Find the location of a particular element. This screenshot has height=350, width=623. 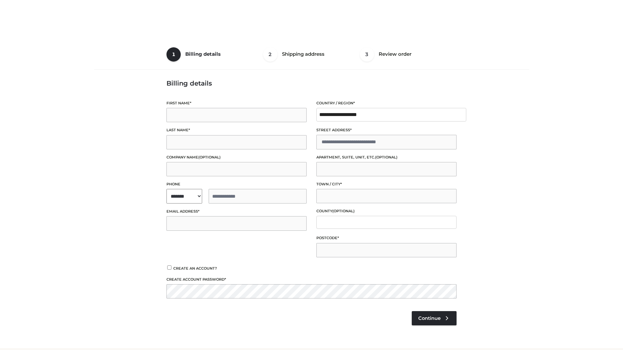

span: 1 is located at coordinates (174, 55).